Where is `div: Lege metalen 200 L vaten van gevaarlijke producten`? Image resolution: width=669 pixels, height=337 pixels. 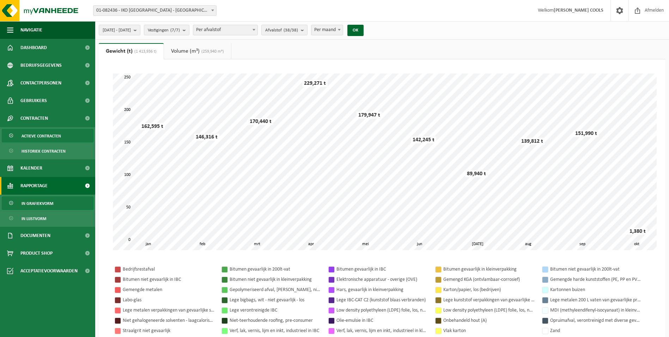
div: Lege metalen 200 L vaten van gevaarlijke producten is located at coordinates (596, 300).